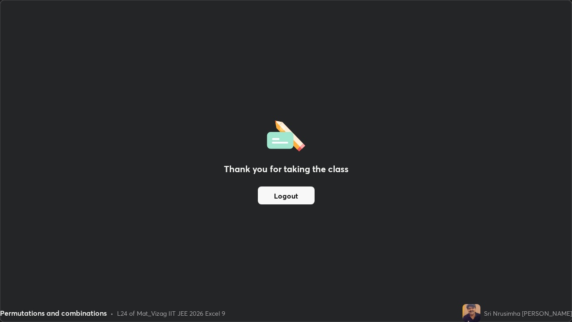  I want to click on img: f54d720e133a4ee1b1c0d1ef8fff5f48.jpg, so click(471, 313).